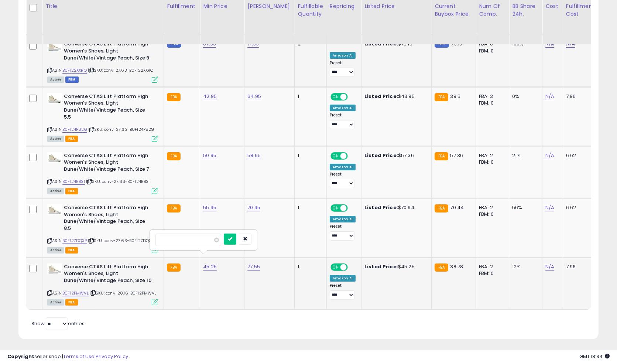 The height and width of the screenshot is (364, 617). What do you see at coordinates (73, 181) in the screenshot?
I see `a: B0F124RB31` at bounding box center [73, 181].